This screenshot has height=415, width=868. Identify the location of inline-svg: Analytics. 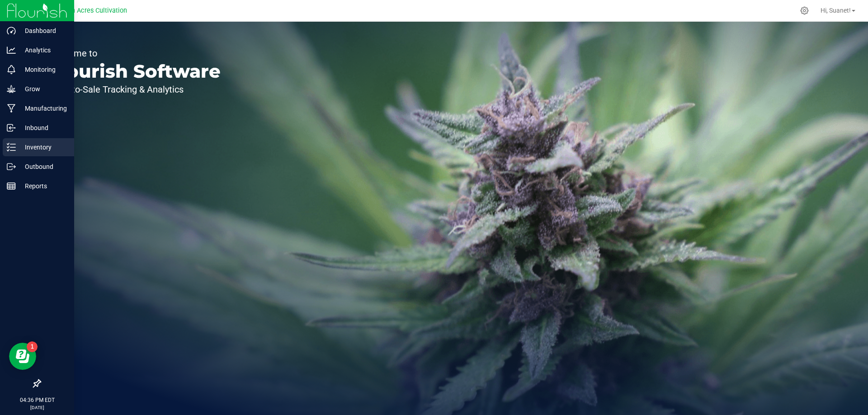
(11, 51).